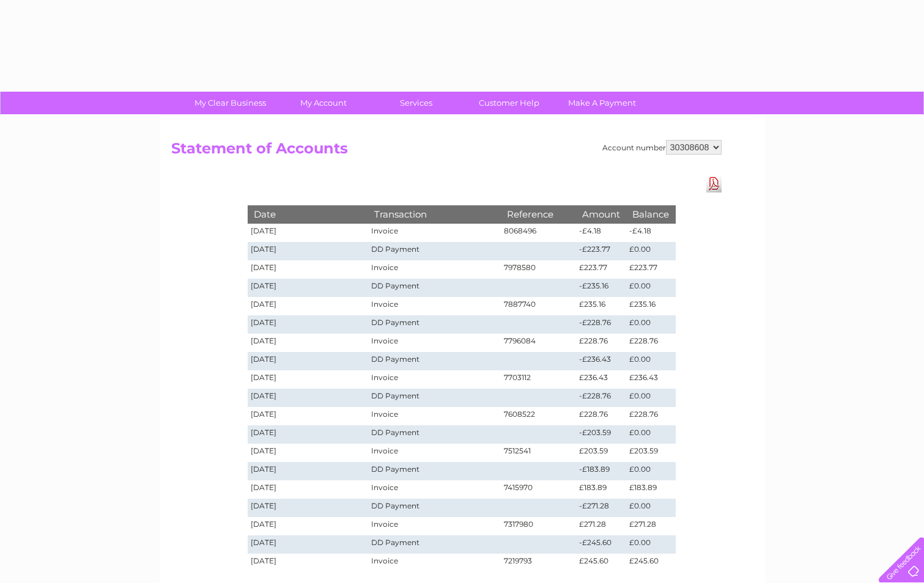 The height and width of the screenshot is (583, 924). I want to click on h2: Statement of Accounts, so click(447, 152).